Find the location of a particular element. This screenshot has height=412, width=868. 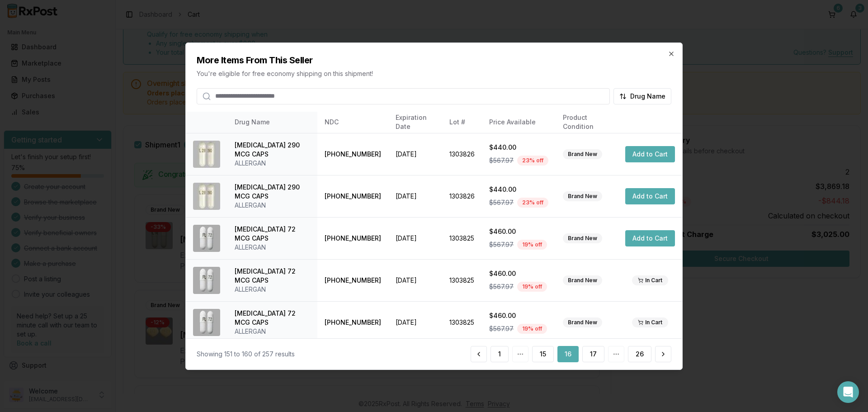

button: 17 is located at coordinates (593, 354).